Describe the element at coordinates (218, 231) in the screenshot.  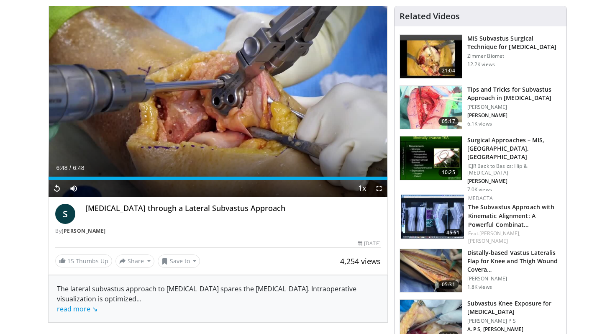
I see `div: By` at that location.